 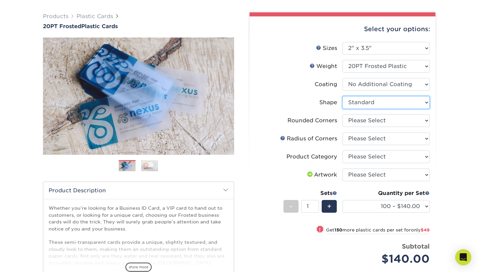 I want to click on a: Plastic Cards, so click(x=95, y=16).